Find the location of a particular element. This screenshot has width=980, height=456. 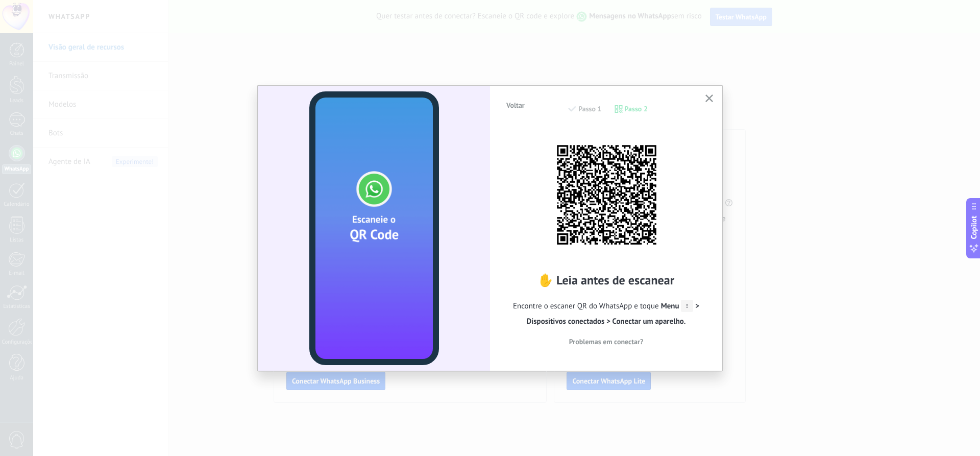

img: kMKUXrmhmUQAAAABJRU5ErkJggg== is located at coordinates (607, 195).